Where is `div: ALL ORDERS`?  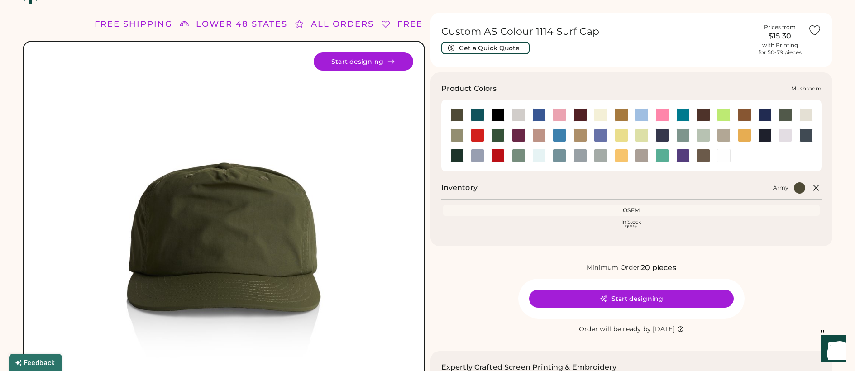 div: ALL ORDERS is located at coordinates (342, 24).